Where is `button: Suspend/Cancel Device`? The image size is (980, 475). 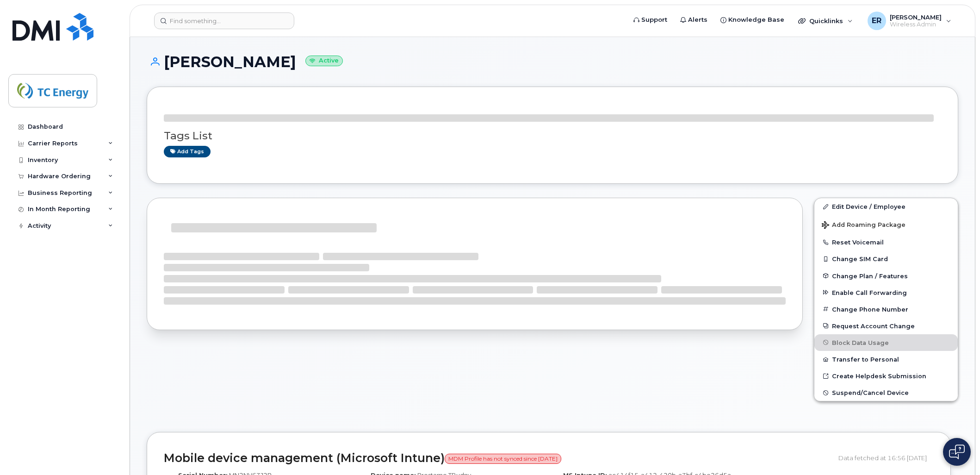
button: Suspend/Cancel Device is located at coordinates (886, 392).